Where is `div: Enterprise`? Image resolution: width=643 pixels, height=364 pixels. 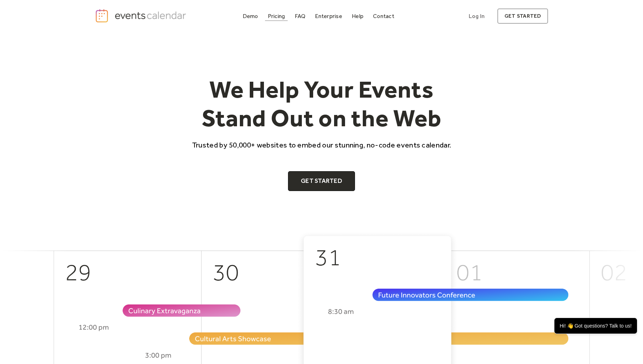 div: Enterprise is located at coordinates (328, 16).